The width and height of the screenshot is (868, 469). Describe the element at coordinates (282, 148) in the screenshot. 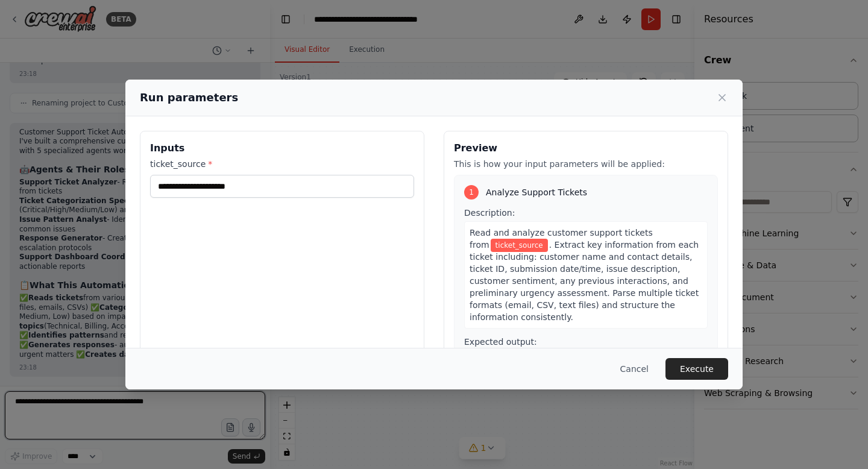

I see `h3: Inputs` at that location.